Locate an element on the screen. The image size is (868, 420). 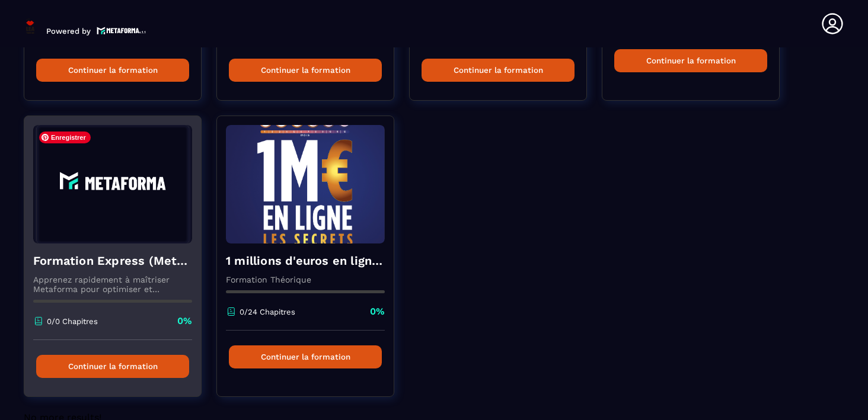
h4: Formation Express (Metaforma) is located at coordinates (113, 261).